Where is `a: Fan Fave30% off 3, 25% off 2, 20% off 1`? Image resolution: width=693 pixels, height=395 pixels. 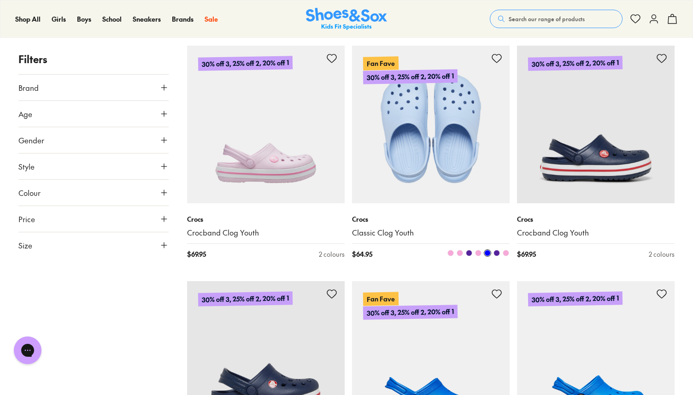 a: Fan Fave30% off 3, 25% off 2, 20% off 1 is located at coordinates (431, 124).